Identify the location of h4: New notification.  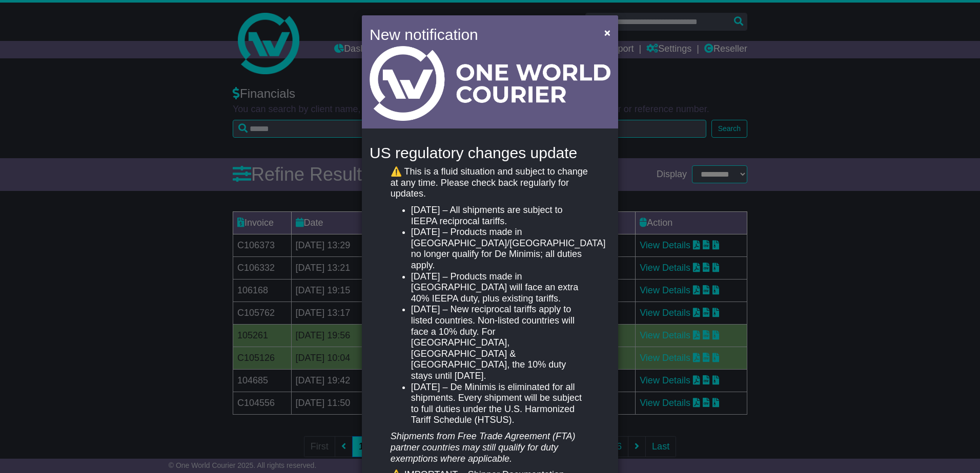
(480, 34).